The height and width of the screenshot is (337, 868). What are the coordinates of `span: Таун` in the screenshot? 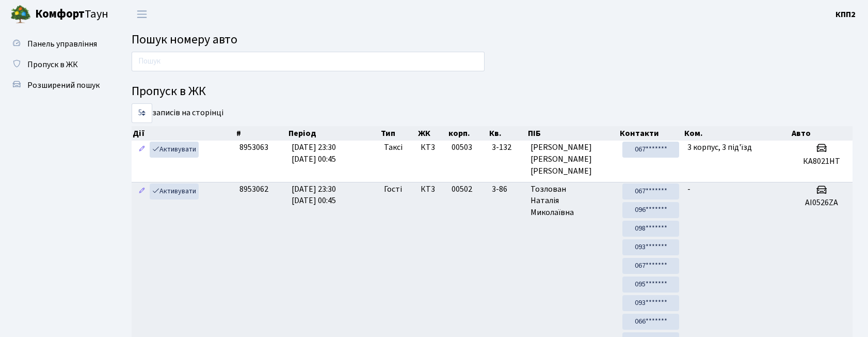 It's located at (72, 14).